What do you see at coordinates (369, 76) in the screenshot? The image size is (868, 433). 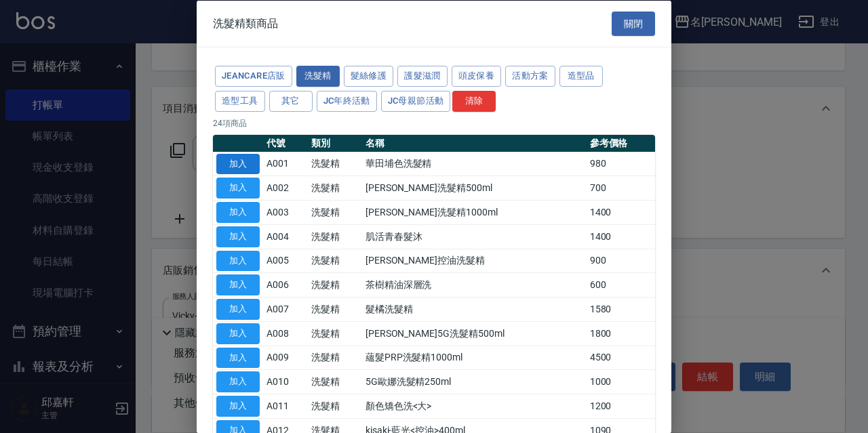 I see `button: 髮絲修護` at bounding box center [369, 76].